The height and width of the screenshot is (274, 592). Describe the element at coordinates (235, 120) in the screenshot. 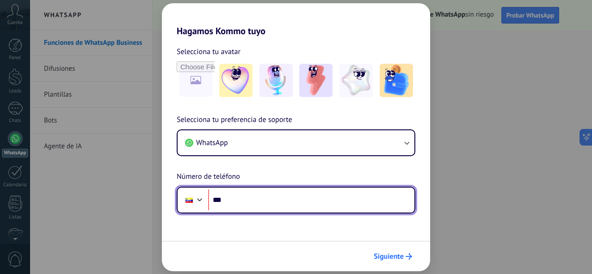

I see `span: Selecciona tu preferencia de soporte` at that location.